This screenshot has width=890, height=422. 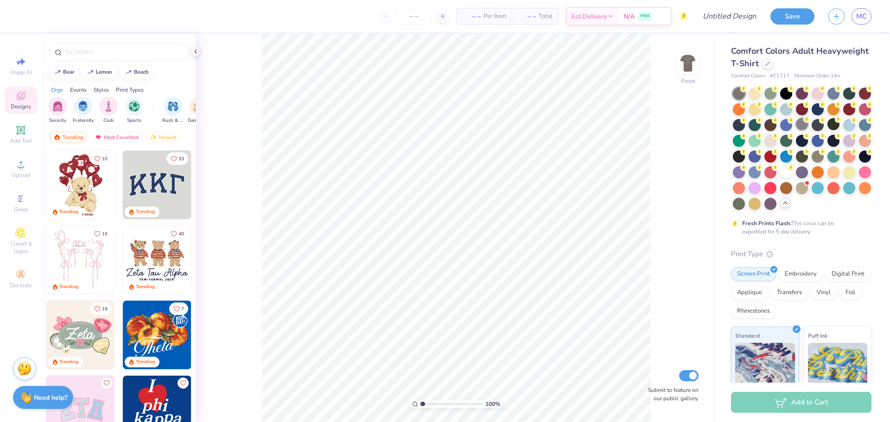 I want to click on div: Orgs, so click(x=57, y=90).